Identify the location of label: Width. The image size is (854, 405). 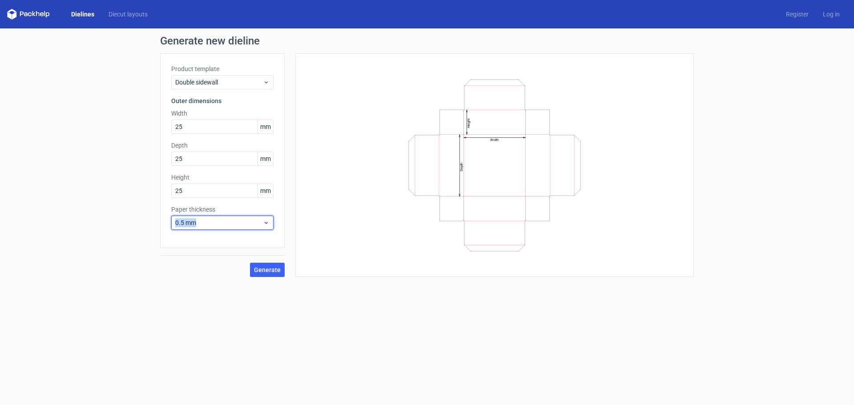
(222, 113).